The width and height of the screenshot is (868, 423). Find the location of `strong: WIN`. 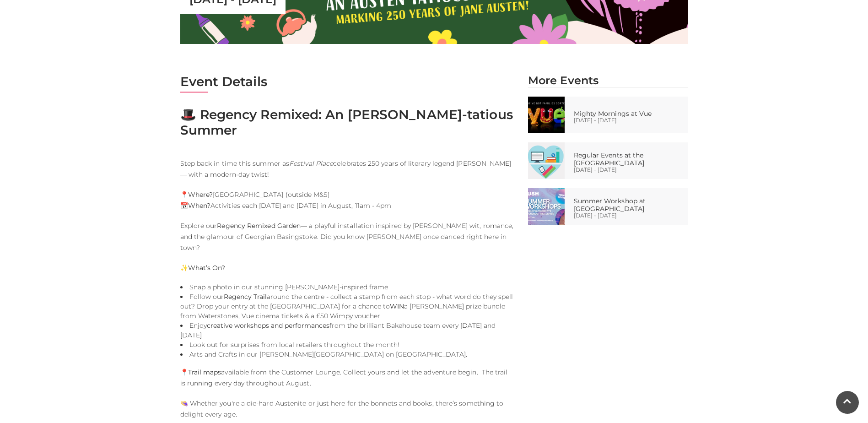

strong: WIN is located at coordinates (397, 307).